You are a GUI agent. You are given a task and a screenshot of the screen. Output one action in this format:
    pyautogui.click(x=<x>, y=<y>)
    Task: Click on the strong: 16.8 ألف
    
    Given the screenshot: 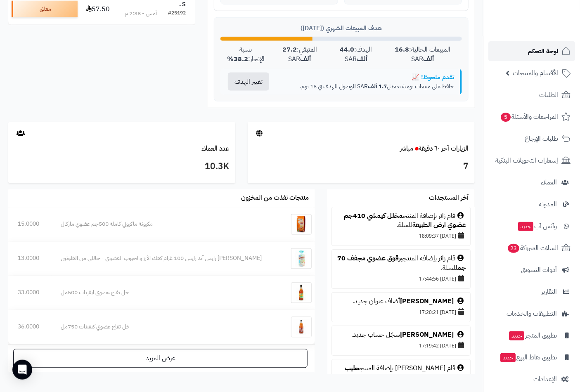 What is the action you would take?
    pyautogui.click(x=414, y=54)
    